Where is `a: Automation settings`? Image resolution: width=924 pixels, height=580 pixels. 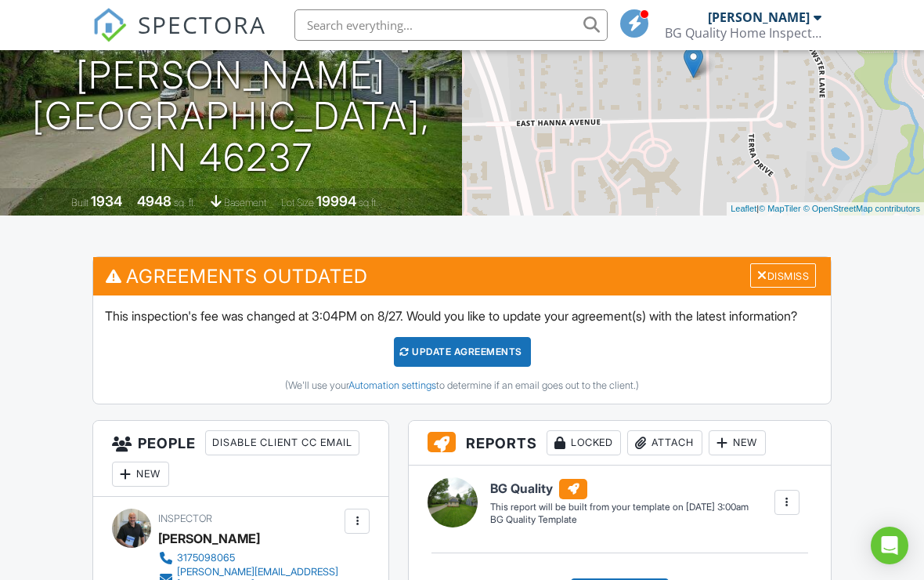 a: Automation settings is located at coordinates (392, 384).